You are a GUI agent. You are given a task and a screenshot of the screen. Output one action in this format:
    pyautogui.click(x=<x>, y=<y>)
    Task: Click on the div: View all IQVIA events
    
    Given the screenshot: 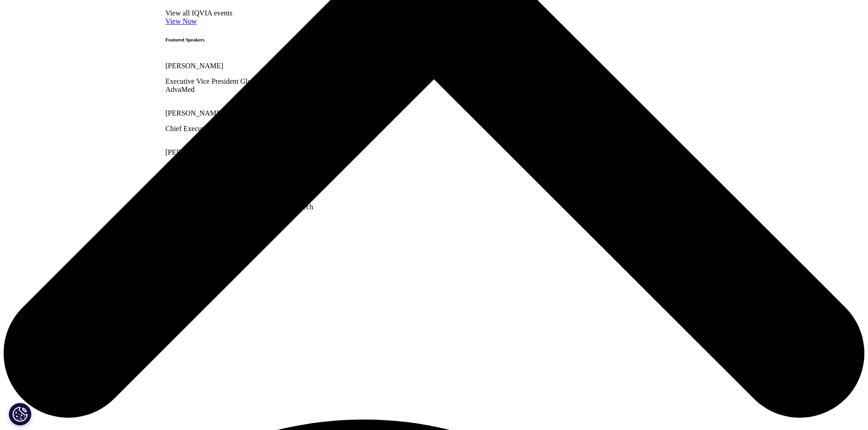 What is the action you would take?
    pyautogui.click(x=254, y=13)
    